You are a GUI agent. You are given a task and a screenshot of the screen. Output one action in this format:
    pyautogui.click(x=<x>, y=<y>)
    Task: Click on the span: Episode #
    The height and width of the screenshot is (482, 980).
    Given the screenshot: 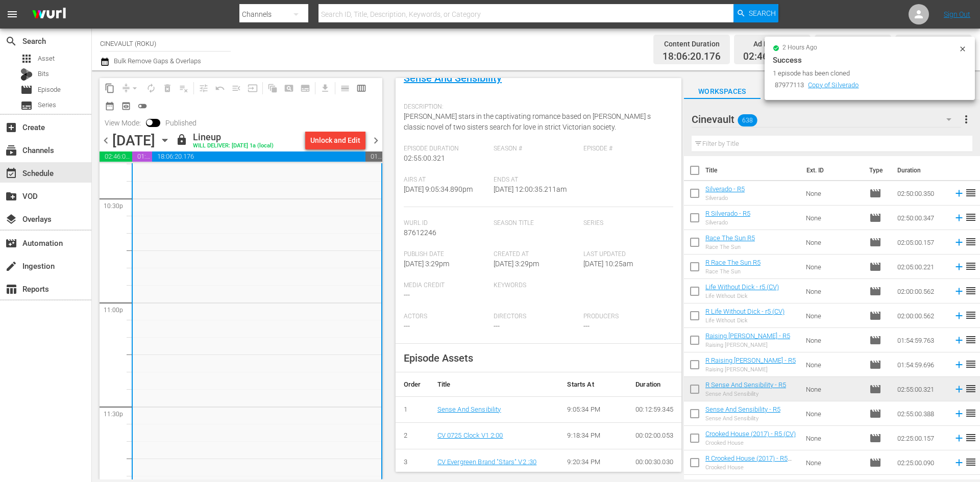 What is the action you would take?
    pyautogui.click(x=626, y=149)
    